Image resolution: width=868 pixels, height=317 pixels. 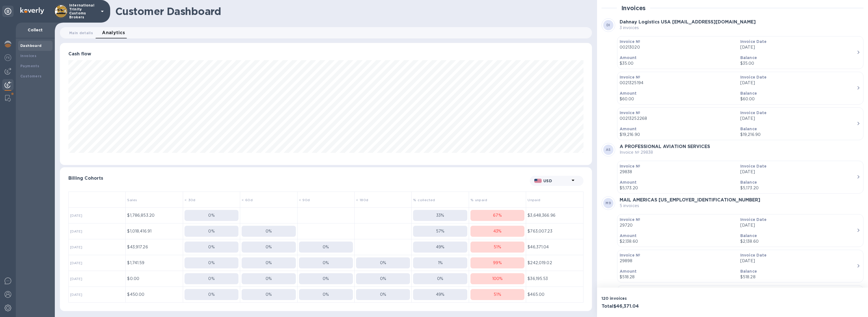 What do you see at coordinates (798, 188) in the screenshot?
I see `p: $5,173.20` at bounding box center [798, 188].